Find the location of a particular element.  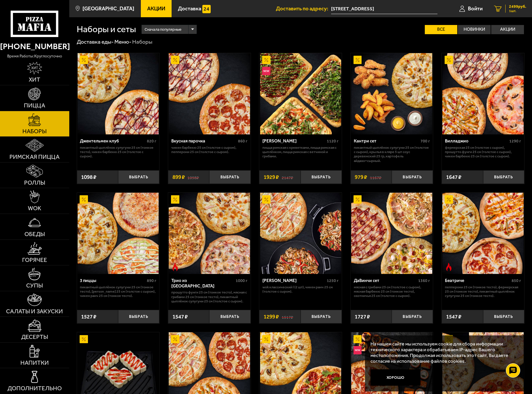

span: Роллы is located at coordinates (35, 183).